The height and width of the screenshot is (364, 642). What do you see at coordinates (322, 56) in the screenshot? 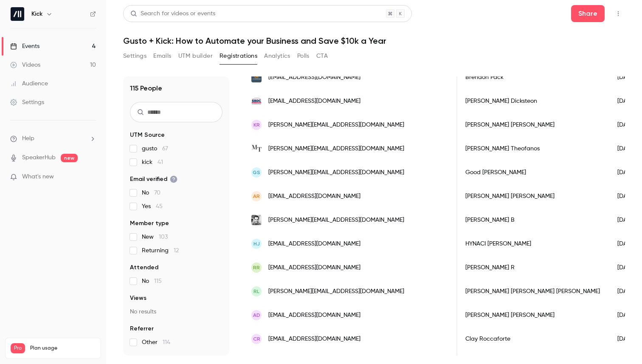
I see `button: CTA` at bounding box center [322, 56].